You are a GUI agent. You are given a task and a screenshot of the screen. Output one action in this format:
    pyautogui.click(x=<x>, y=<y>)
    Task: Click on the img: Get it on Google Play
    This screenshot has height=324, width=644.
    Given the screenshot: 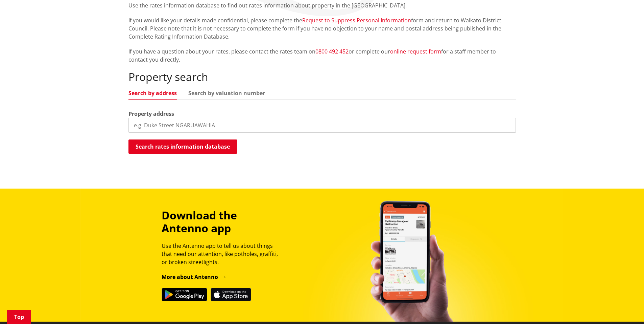 What is the action you would take?
    pyautogui.click(x=184, y=294)
    